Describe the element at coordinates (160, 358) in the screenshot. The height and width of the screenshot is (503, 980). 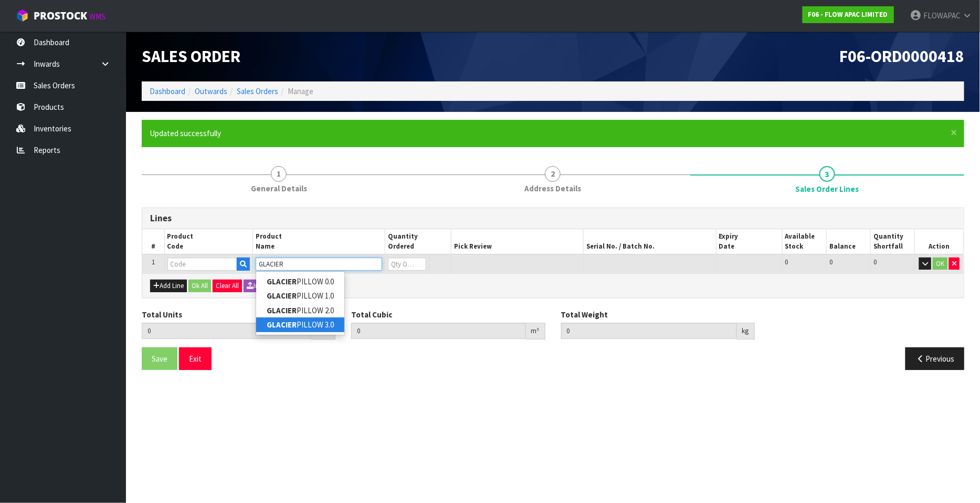
I see `span: Save` at that location.